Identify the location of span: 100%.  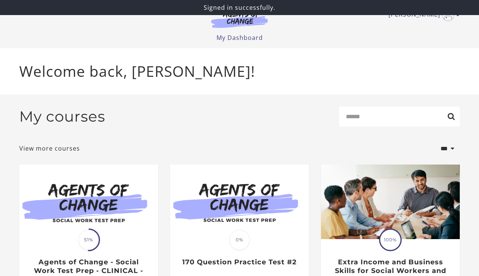
(390, 240).